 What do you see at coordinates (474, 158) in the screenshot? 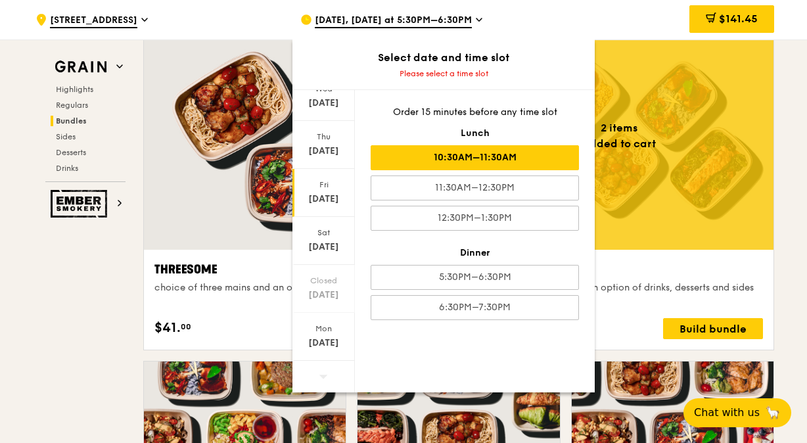
I see `div: 10:30AM–11:30AM` at bounding box center [474, 158].